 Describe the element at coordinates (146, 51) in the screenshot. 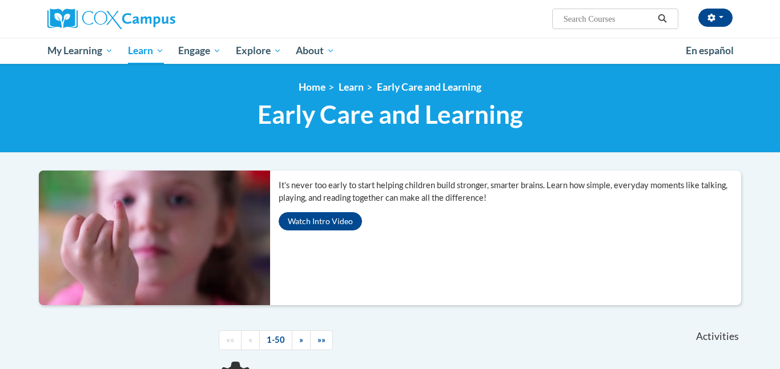

I see `span: Learn` at that location.